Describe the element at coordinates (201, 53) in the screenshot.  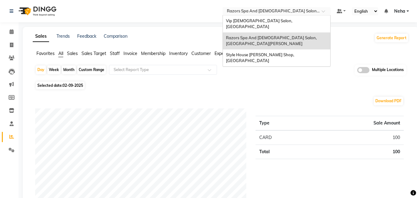
I see `span: Customer` at that location.